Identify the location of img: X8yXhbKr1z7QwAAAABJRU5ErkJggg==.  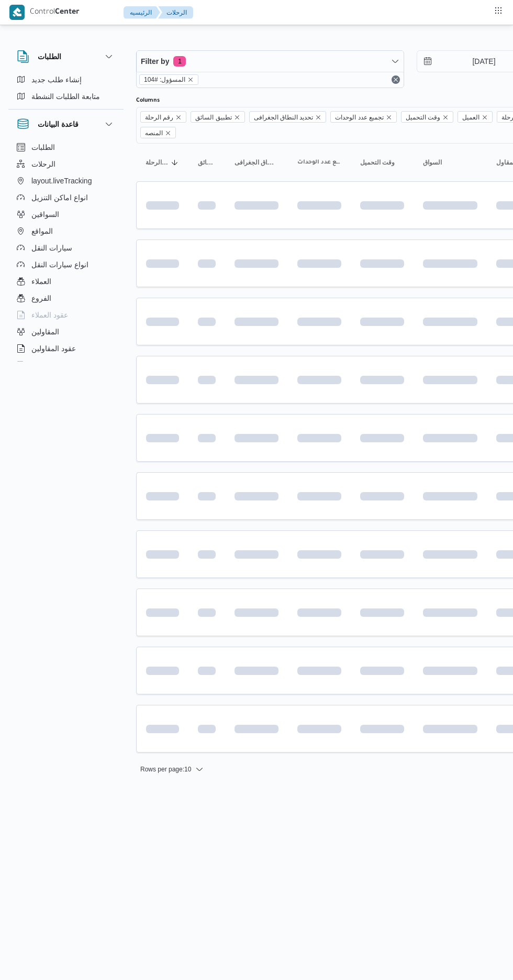
(17, 12).